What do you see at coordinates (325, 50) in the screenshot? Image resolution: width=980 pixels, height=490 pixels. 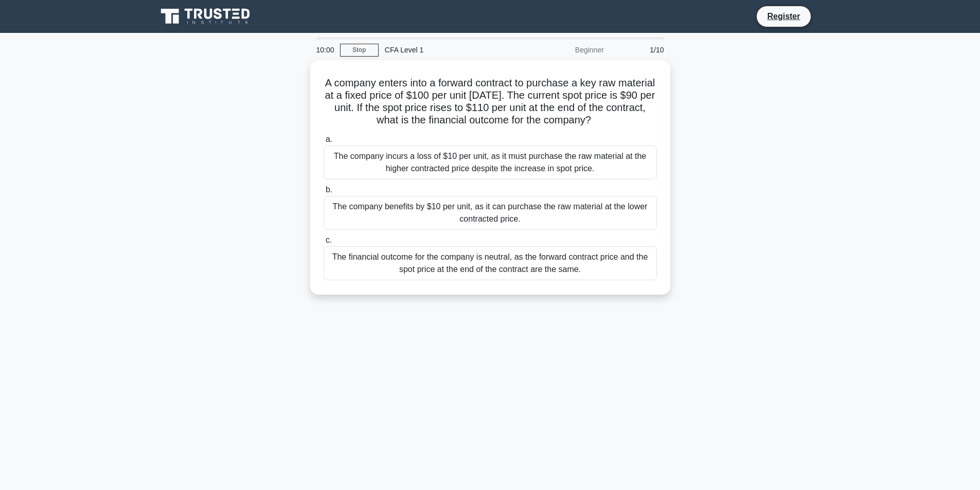 I see `div: 10:00` at bounding box center [325, 50].